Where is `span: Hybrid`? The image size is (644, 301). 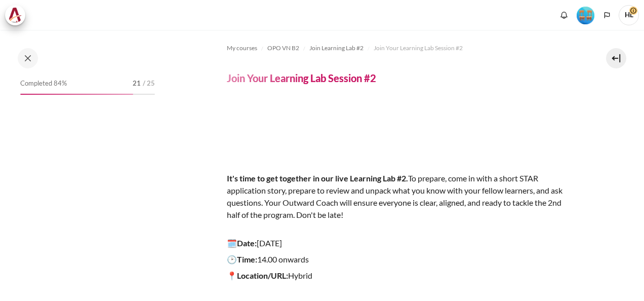 span: Hybrid is located at coordinates (269, 275).